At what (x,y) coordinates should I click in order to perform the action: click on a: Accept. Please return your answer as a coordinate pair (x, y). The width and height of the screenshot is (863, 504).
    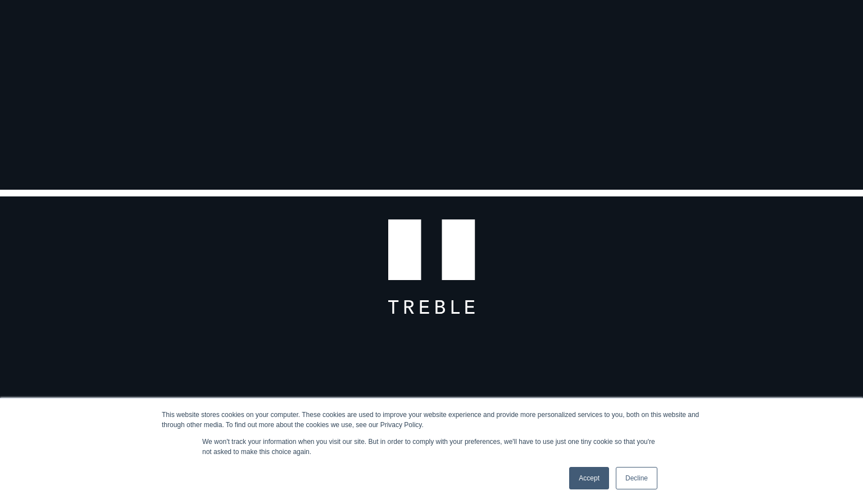
    Looking at the image, I should click on (589, 478).